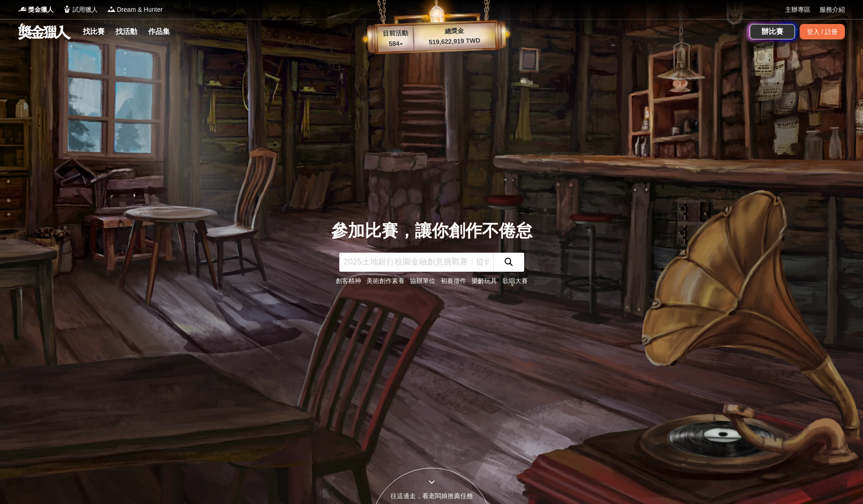  Describe the element at coordinates (159, 32) in the screenshot. I see `a: 作品集` at that location.